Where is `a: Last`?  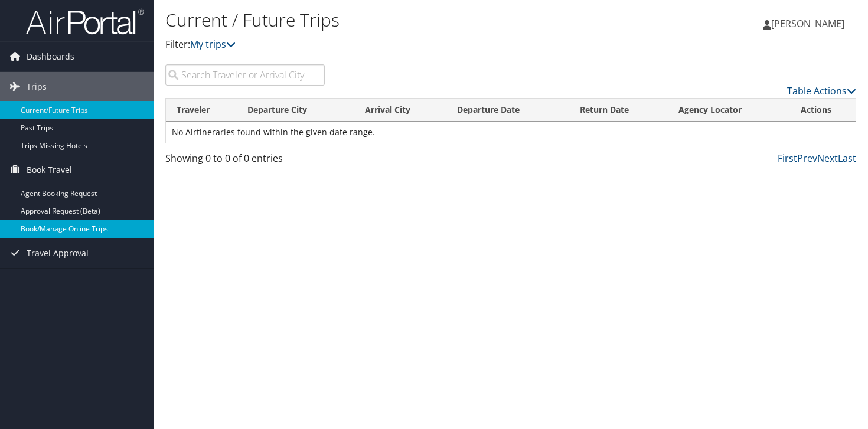
a: Last is located at coordinates (847, 158).